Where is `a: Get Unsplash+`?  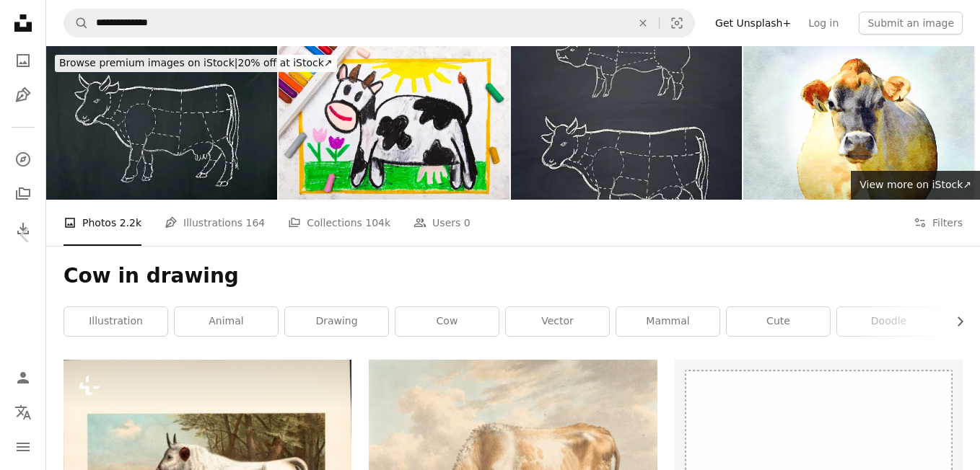 a: Get Unsplash+ is located at coordinates (753, 23).